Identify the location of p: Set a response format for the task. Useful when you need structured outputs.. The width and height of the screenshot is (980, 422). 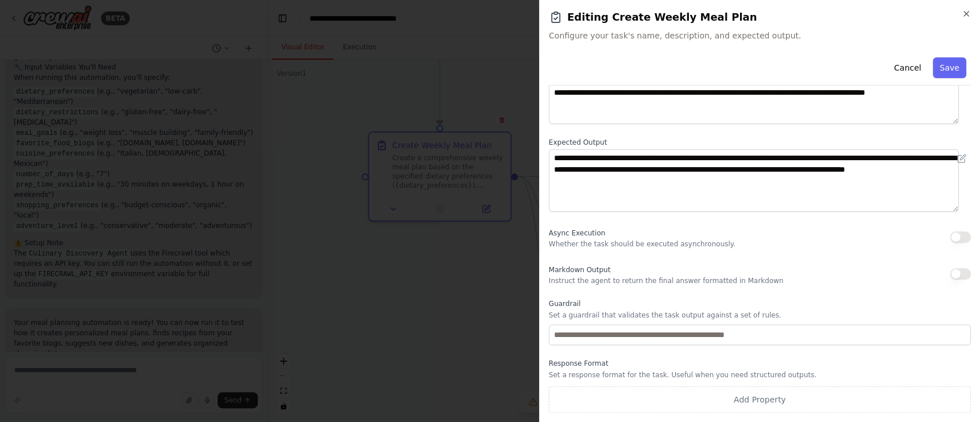
(759, 375).